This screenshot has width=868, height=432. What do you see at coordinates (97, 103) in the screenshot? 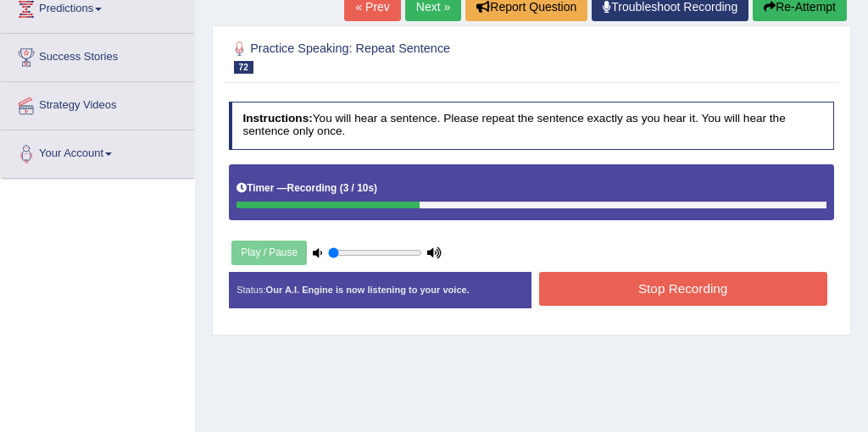
I see `a: Strategy Videos` at bounding box center [97, 103].